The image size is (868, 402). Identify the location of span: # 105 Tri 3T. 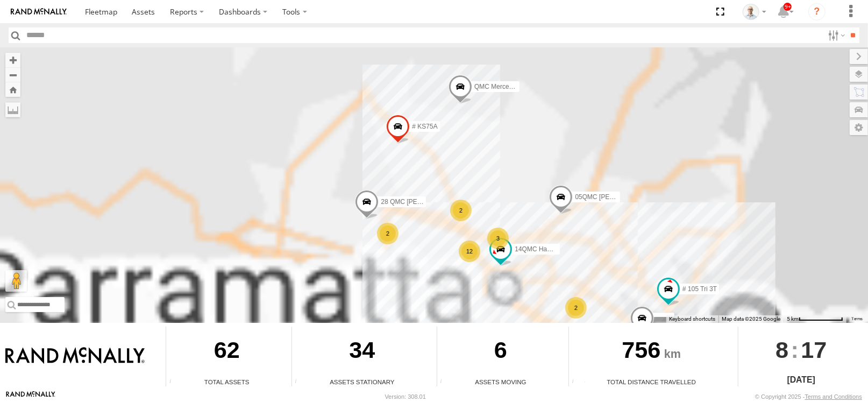
(699, 289).